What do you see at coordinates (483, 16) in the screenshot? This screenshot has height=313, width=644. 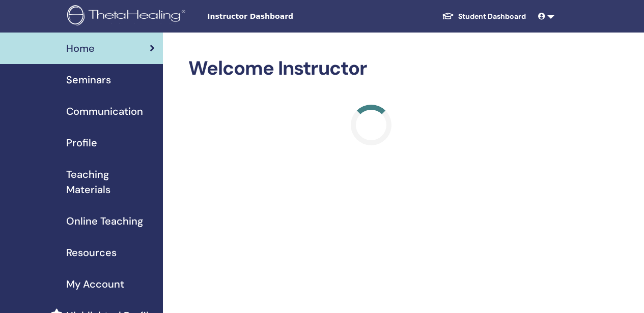 I see `a: Student Dashboard` at bounding box center [483, 16].